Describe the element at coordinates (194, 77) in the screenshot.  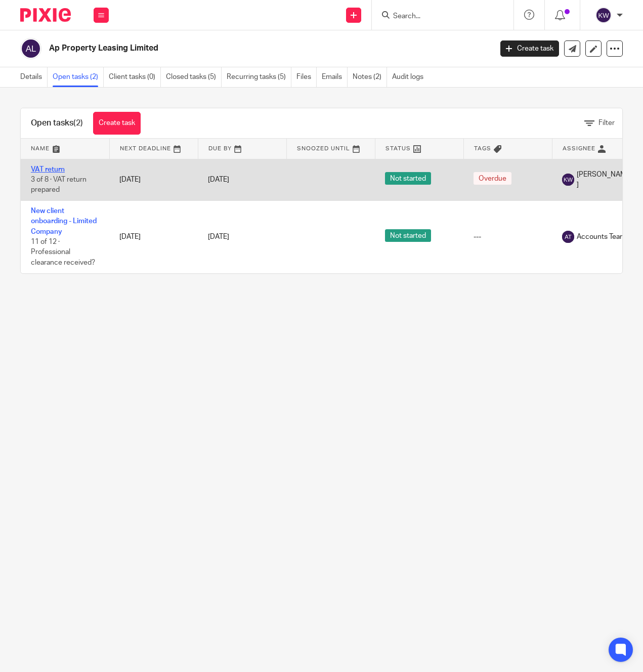
I see `a: Closed tasks (5)` at that location.